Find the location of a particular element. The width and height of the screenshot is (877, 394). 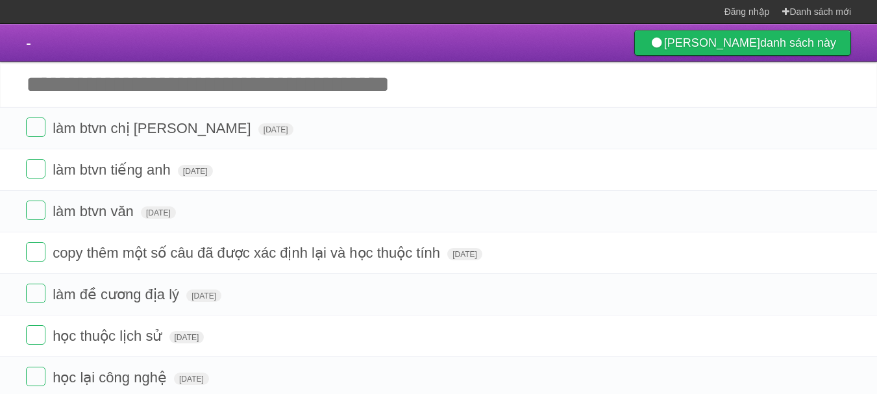

font: làm btvn tiếng anh is located at coordinates (112, 169).